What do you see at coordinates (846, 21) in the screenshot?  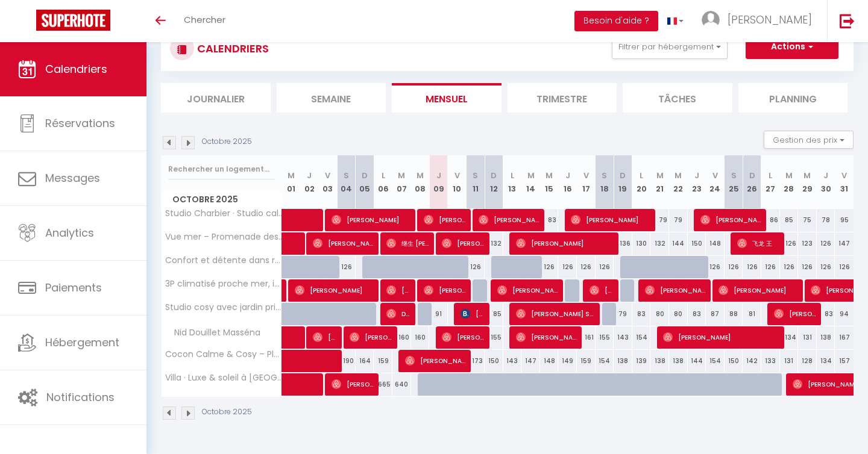 I see `img: logout` at bounding box center [846, 21].